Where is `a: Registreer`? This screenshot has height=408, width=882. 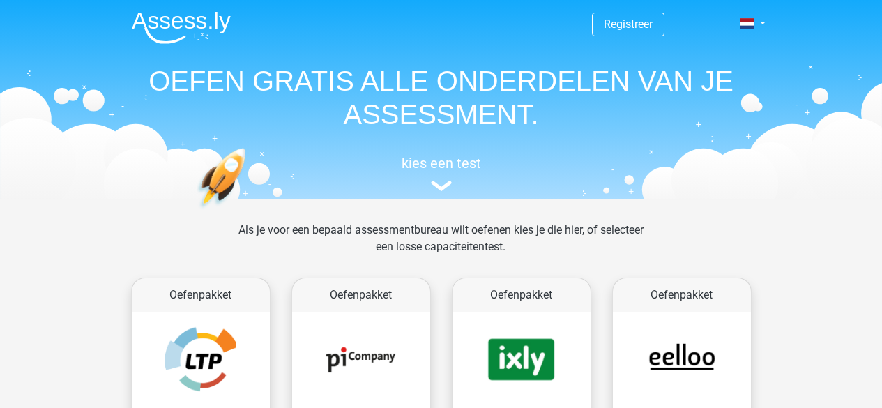
a: Registreer is located at coordinates (628, 24).